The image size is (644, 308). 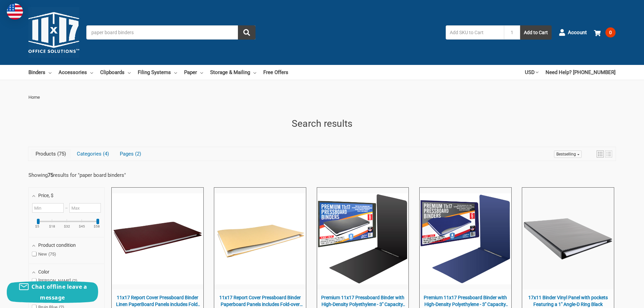 I want to click on a: View Pages Tab, so click(x=130, y=154).